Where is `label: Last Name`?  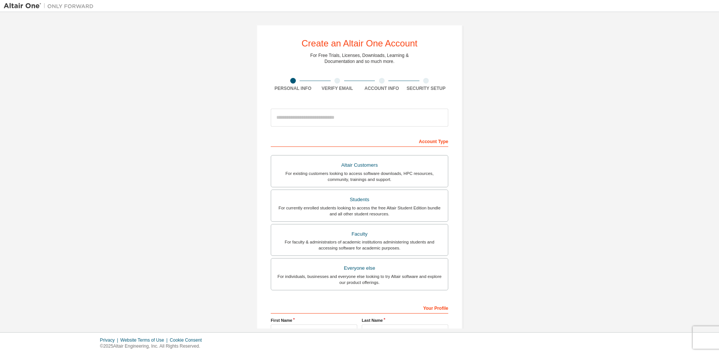
label: Last Name is located at coordinates (405, 320).